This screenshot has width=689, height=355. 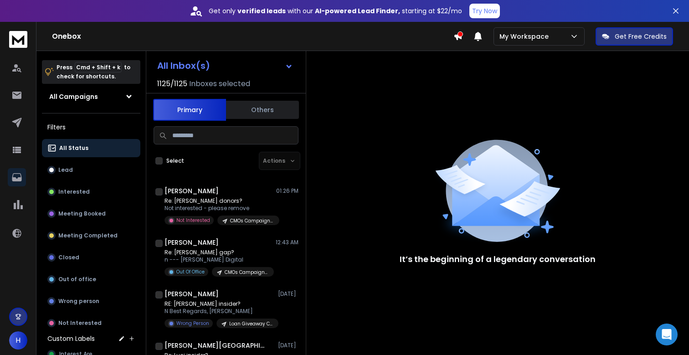 I want to click on p: Interested, so click(x=74, y=192).